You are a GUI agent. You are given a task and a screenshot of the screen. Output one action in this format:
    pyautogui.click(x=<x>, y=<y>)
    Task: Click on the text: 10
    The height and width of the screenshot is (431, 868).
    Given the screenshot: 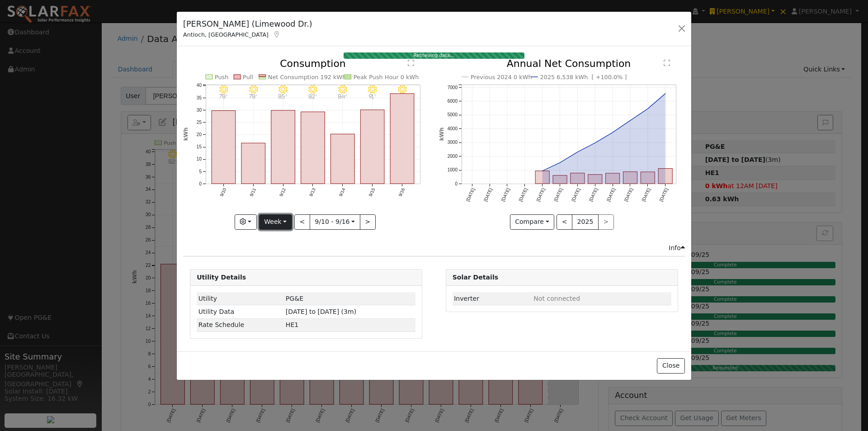 What is the action you would take?
    pyautogui.click(x=199, y=159)
    